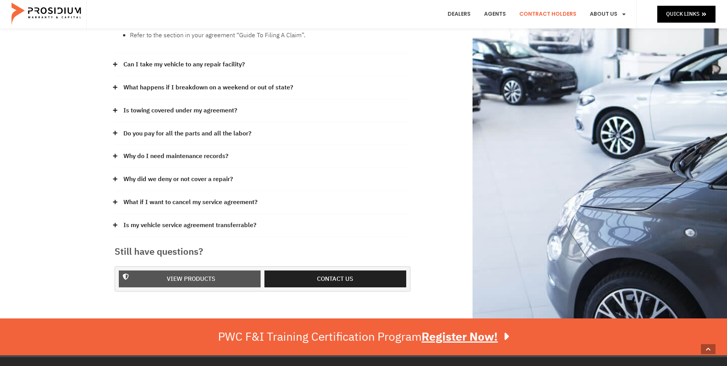 This screenshot has height=366, width=727. I want to click on a: Quick Links, so click(686, 14).